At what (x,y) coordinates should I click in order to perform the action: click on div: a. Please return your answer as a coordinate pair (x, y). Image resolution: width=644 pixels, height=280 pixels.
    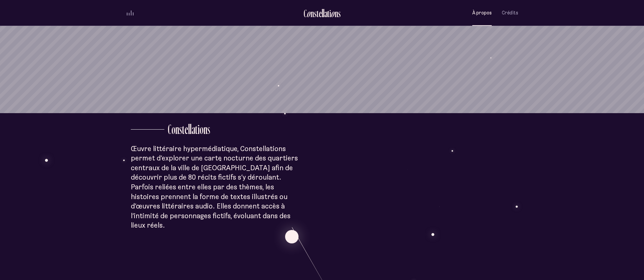
    Looking at the image, I should click on (326, 14).